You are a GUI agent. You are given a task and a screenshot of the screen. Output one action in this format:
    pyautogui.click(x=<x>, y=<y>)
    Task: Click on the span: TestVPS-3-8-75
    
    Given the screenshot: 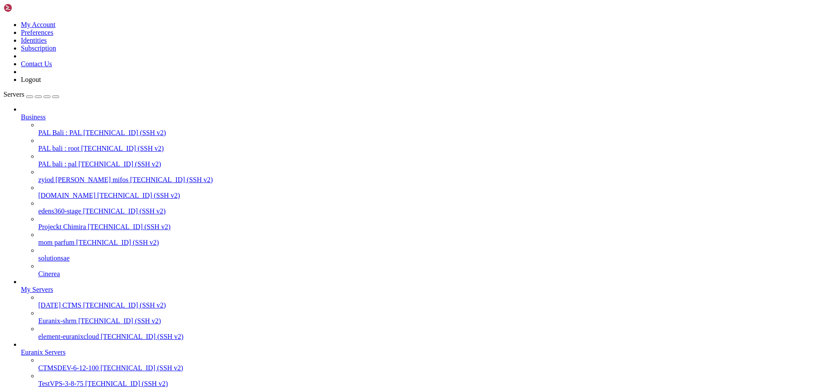 What is the action you would take?
    pyautogui.click(x=61, y=383)
    